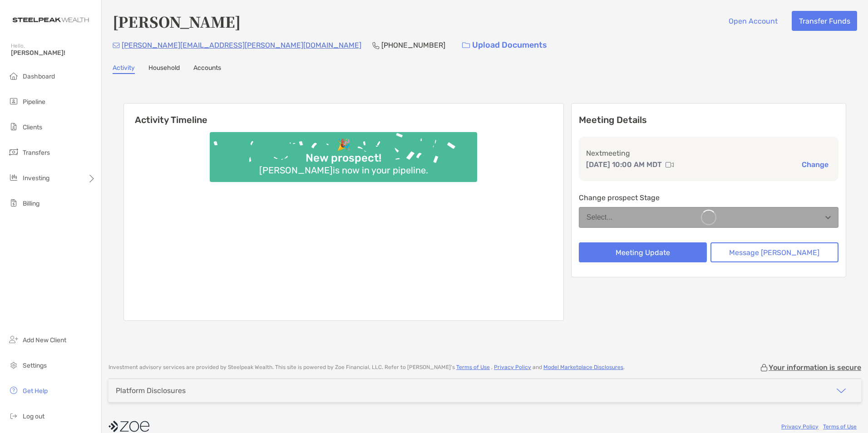 This screenshot has width=868, height=433. Describe the element at coordinates (34, 102) in the screenshot. I see `span: Pipeline` at that location.